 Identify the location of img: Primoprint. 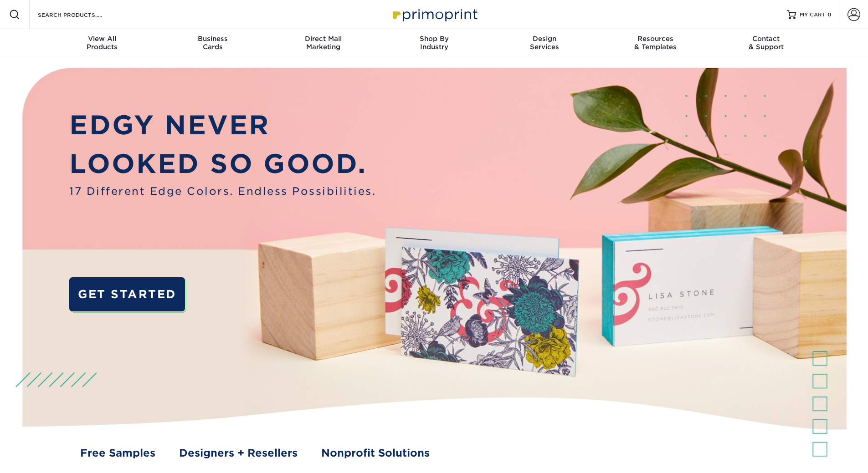
(434, 14).